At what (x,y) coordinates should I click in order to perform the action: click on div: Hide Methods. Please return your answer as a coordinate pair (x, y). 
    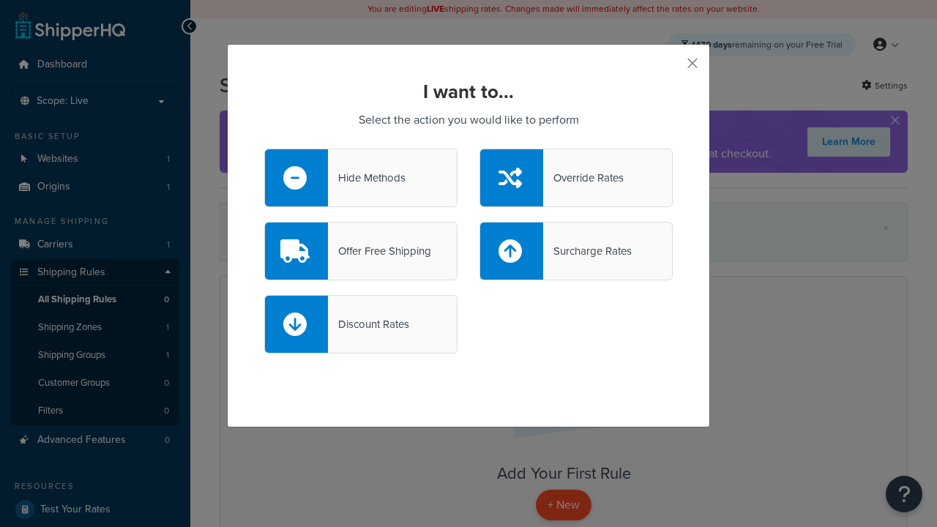
    Looking at the image, I should click on (367, 178).